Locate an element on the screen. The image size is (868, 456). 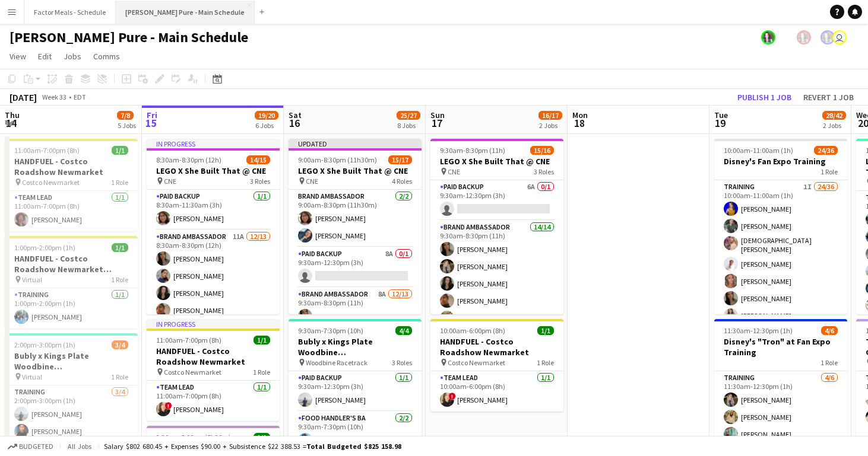
span: Sat is located at coordinates (295, 115).